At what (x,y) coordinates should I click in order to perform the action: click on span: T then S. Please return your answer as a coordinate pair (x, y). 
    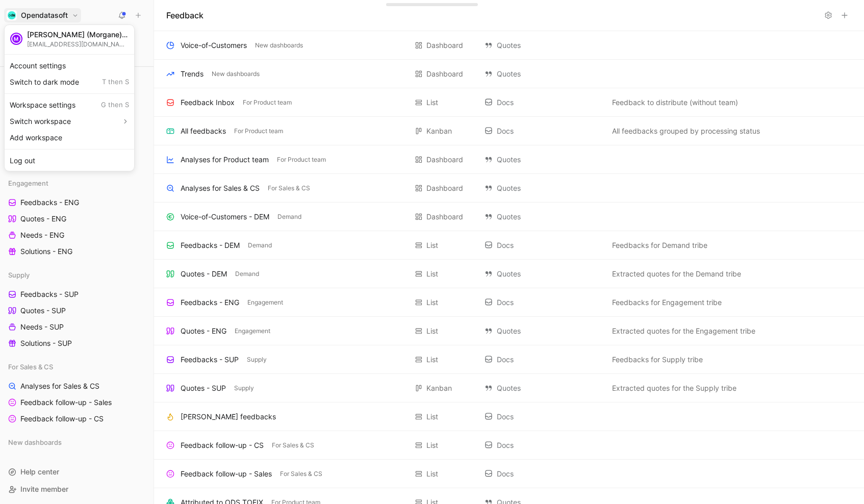
    Looking at the image, I should click on (115, 82).